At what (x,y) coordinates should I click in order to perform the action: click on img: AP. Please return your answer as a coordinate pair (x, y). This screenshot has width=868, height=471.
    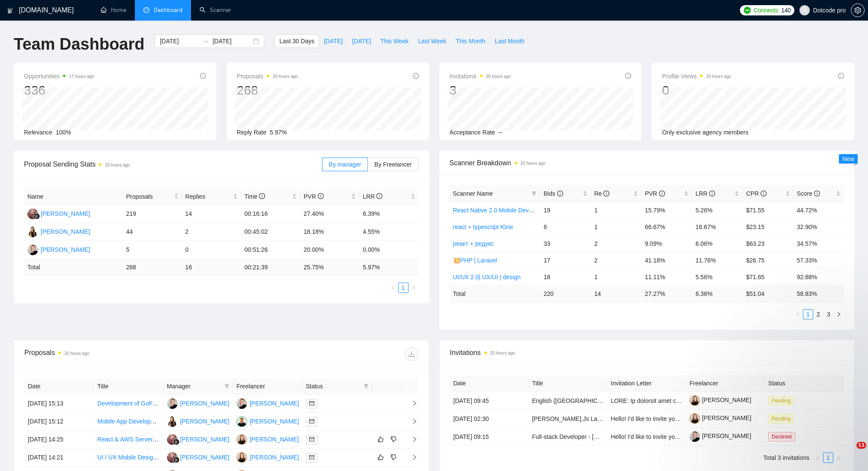
    Looking at the image, I should click on (242, 421).